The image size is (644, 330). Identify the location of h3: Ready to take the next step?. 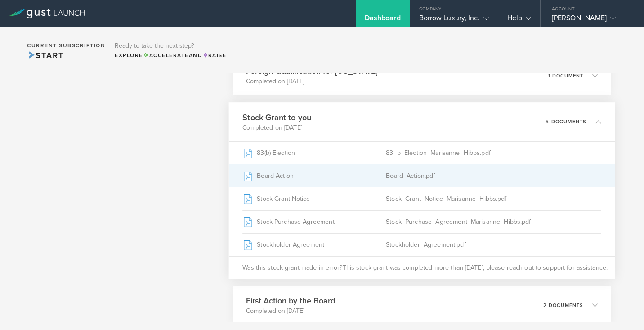
(170, 46).